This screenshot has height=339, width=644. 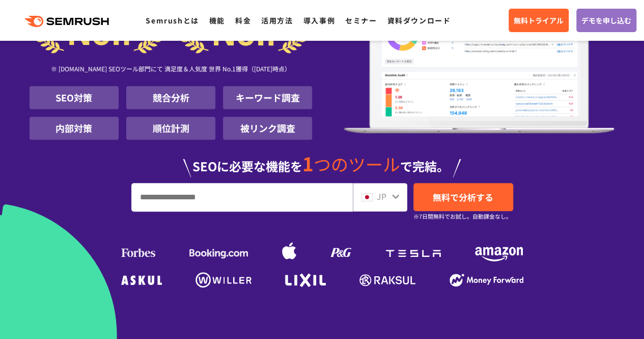 I want to click on span: で完結。, so click(x=425, y=165).